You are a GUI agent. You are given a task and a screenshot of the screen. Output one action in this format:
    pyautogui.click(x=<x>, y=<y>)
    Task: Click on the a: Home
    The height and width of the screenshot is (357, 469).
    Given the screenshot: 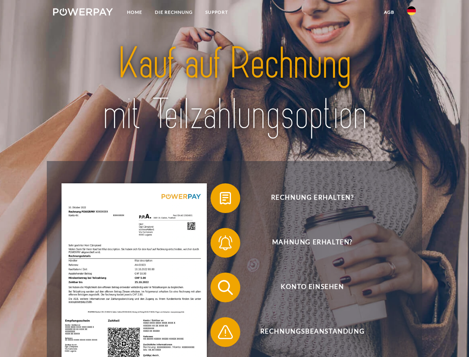 What is the action you would take?
    pyautogui.click(x=134, y=12)
    